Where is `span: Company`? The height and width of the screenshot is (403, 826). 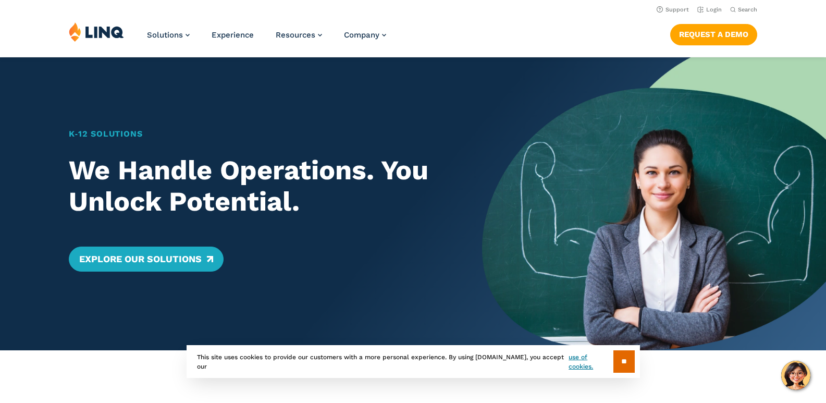 span: Company is located at coordinates (362, 35).